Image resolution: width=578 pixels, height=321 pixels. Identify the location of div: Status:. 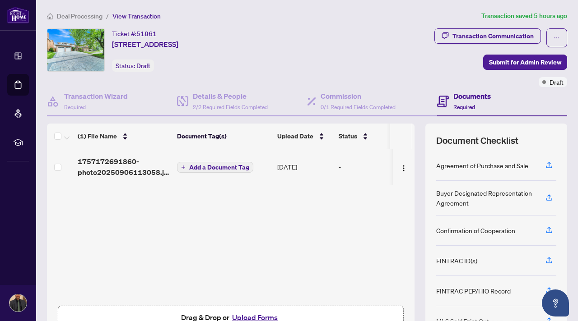
(133, 65).